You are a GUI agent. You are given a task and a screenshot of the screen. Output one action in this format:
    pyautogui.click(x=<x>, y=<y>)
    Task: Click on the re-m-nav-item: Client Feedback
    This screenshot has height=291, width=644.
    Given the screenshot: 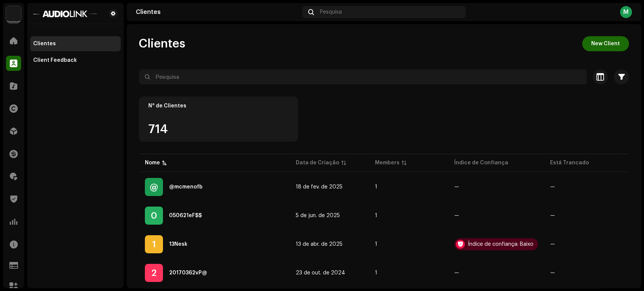 What is the action you would take?
    pyautogui.click(x=76, y=60)
    